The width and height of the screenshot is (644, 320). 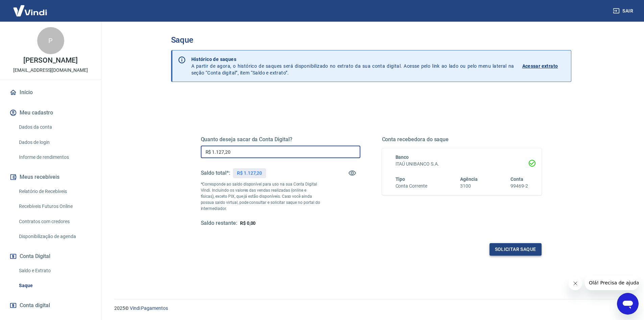 I want to click on h6: Conta Corrente, so click(x=411, y=186).